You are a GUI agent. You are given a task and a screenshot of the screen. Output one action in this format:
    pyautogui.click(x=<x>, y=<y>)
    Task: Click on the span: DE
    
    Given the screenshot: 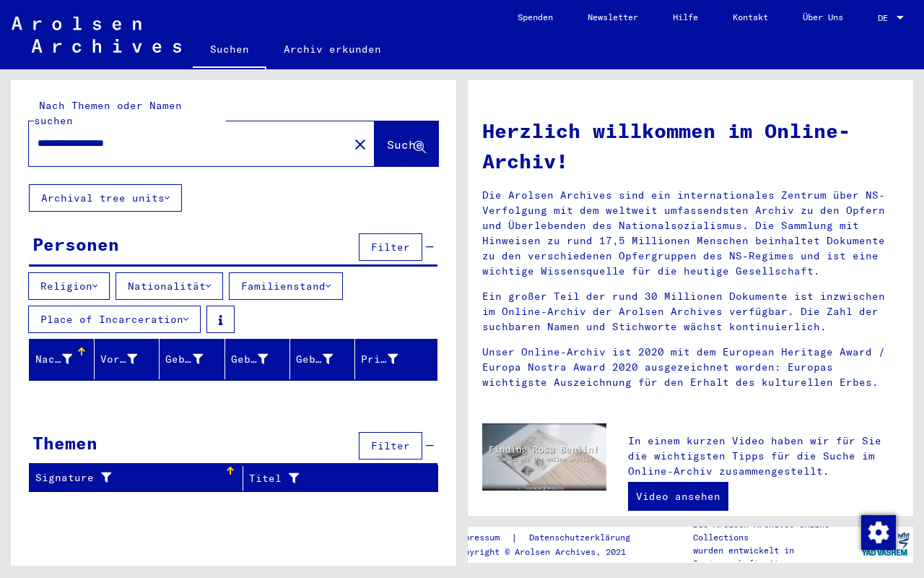 What is the action you would take?
    pyautogui.click(x=886, y=18)
    